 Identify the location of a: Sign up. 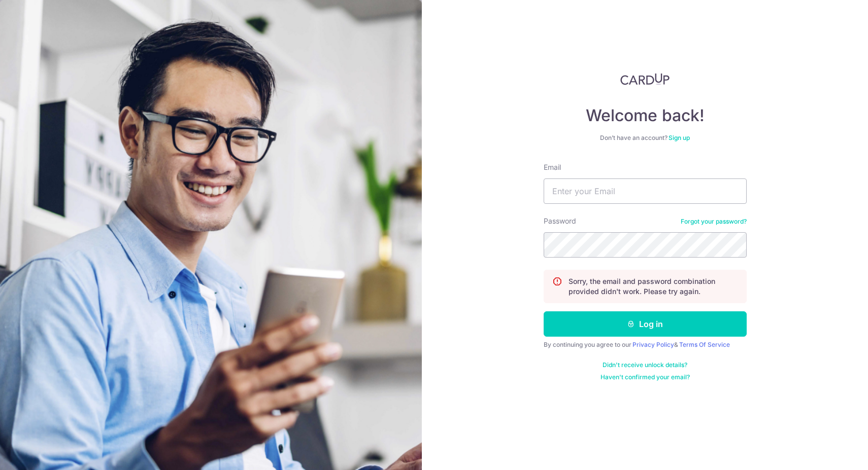
(679, 137).